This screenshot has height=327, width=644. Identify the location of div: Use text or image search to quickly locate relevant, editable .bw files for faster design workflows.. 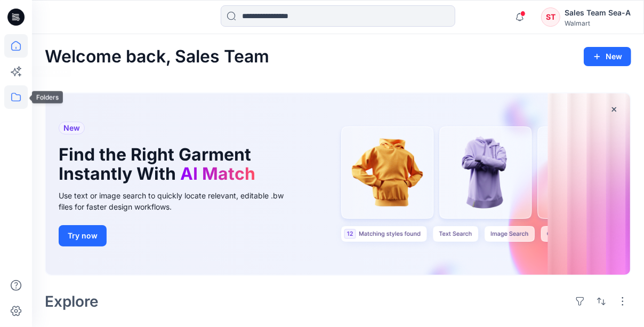
(179, 201).